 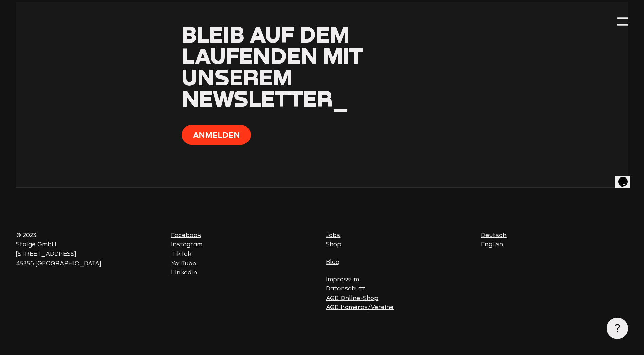 I want to click on a: YouTube, so click(x=184, y=263).